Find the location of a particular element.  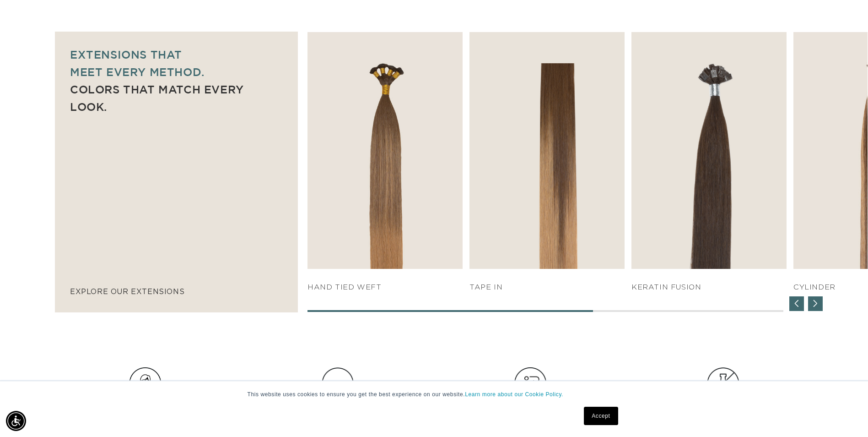

h4: HAND TIED WEFT is located at coordinates (385, 287).